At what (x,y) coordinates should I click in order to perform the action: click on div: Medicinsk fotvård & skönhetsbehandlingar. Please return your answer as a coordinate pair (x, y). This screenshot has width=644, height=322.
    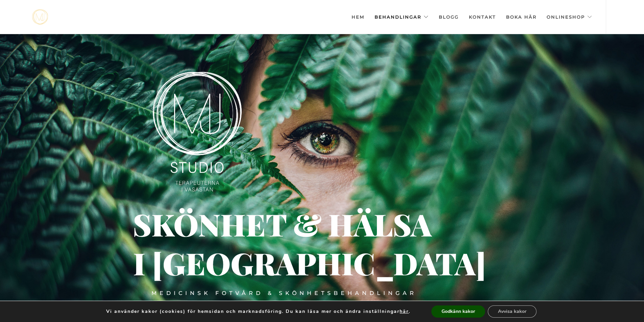
    Looking at the image, I should click on (284, 293).